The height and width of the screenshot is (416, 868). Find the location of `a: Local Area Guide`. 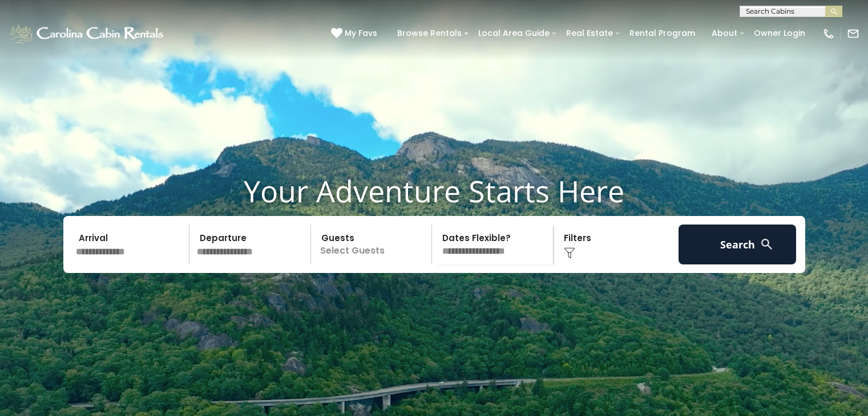

a: Local Area Guide is located at coordinates (513, 33).